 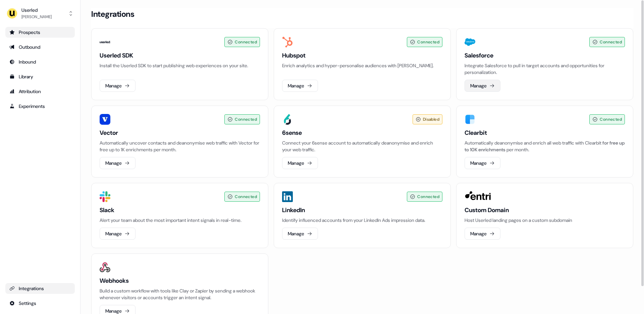 What do you see at coordinates (545, 220) in the screenshot?
I see `p: Host Userled landing pages on a custom subdomain` at bounding box center [545, 220].